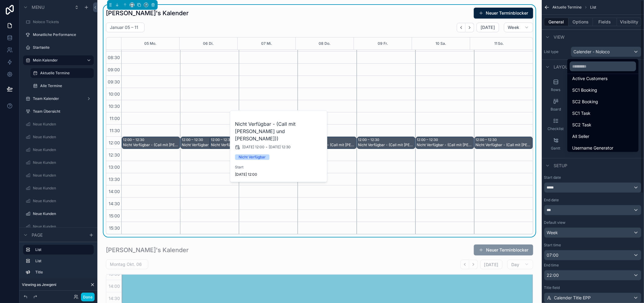  Describe the element at coordinates (150, 44) in the screenshot. I see `button: 05 Mo.` at that location.